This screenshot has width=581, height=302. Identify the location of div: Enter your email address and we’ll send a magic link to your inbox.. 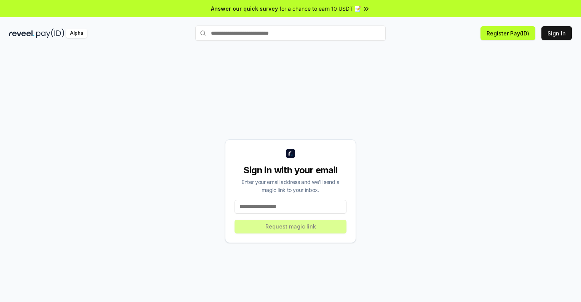
(291, 186).